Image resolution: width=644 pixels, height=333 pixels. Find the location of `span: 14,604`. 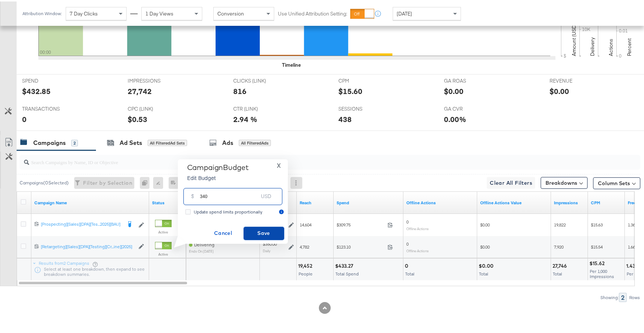

span: 14,604 is located at coordinates (306, 223).